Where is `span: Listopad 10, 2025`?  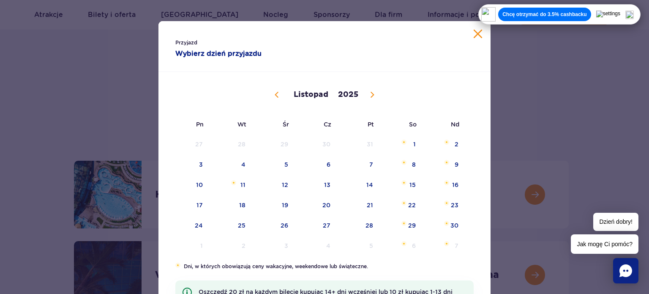 span: Listopad 10, 2025 is located at coordinates (188, 185).